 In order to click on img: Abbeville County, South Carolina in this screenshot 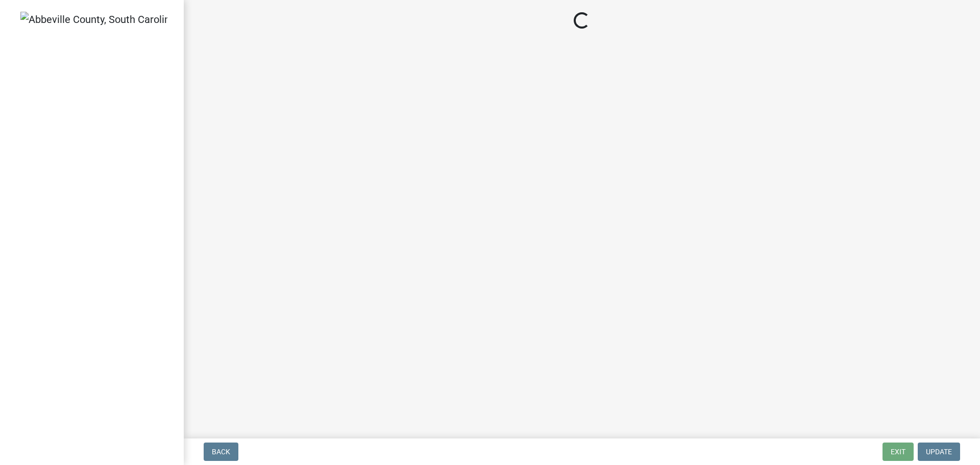, I will do `click(94, 19)`.